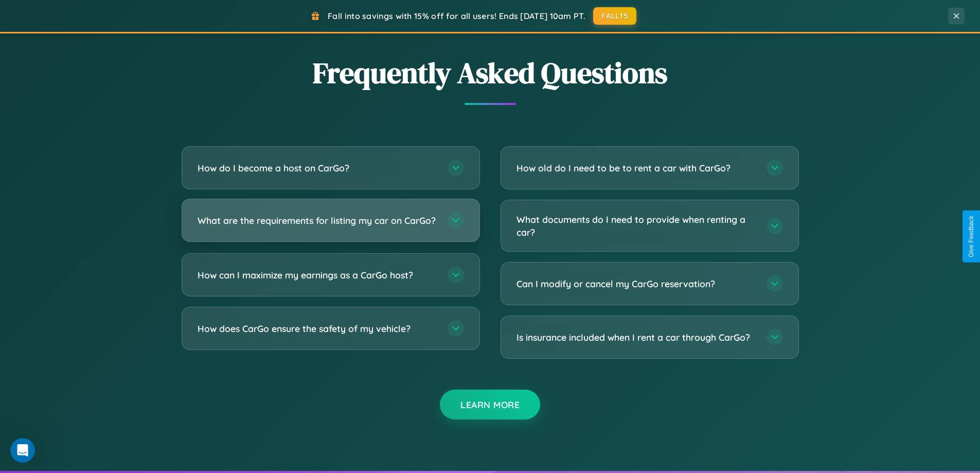 The width and height of the screenshot is (980, 473). What do you see at coordinates (615, 16) in the screenshot?
I see `button: FALL15` at bounding box center [615, 16].